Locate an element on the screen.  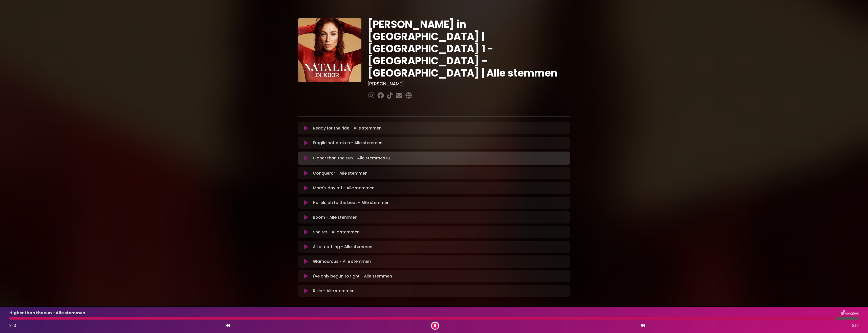
p: Conqueror - Alle stemmen is located at coordinates (340, 173).